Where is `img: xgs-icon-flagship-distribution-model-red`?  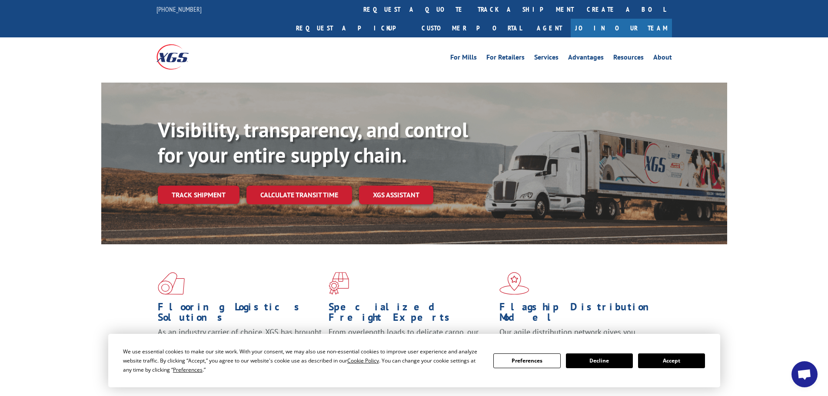 img: xgs-icon-flagship-distribution-model-red is located at coordinates (514, 283).